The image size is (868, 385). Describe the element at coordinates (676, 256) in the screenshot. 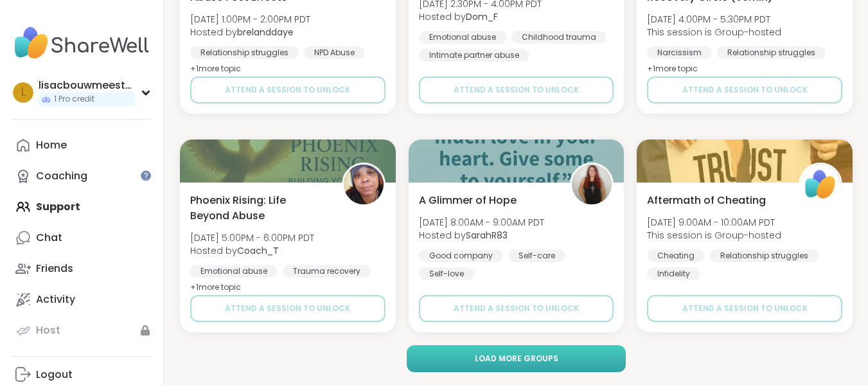

I see `div: Cheating` at that location.